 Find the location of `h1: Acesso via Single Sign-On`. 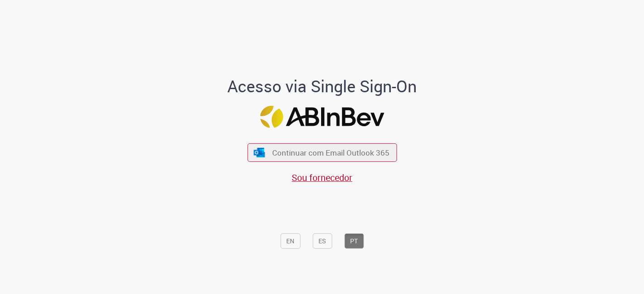

h1: Acesso via Single Sign-On is located at coordinates (322, 86).